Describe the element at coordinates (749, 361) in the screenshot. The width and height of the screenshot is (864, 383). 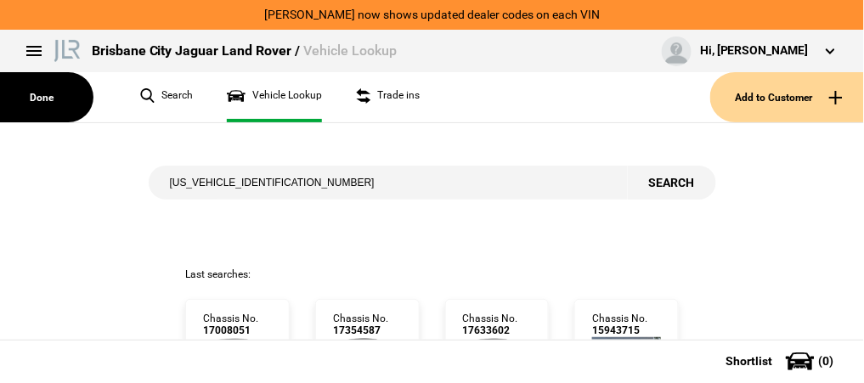
I see `span: Shortlist` at that location.